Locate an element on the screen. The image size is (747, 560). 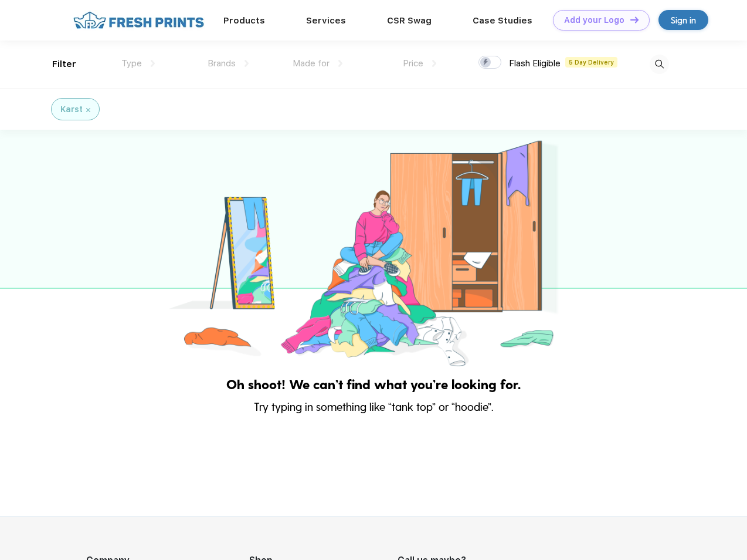
img: DT is located at coordinates (635, 19).